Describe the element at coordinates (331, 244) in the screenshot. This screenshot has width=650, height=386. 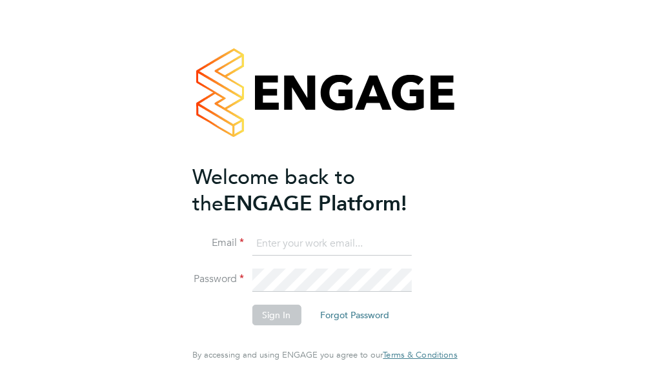
I see `input: Enter your work email...` at that location.